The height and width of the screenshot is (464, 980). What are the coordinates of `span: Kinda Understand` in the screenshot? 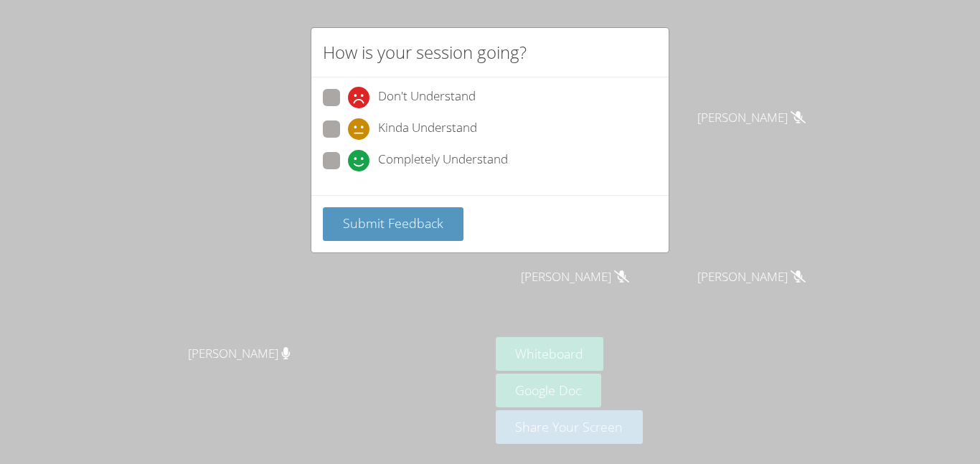 It's located at (428, 129).